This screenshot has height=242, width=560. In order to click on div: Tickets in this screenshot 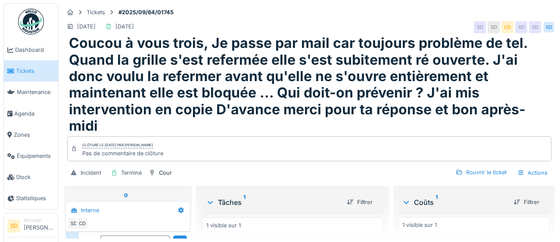, I will do `click(96, 12)`.